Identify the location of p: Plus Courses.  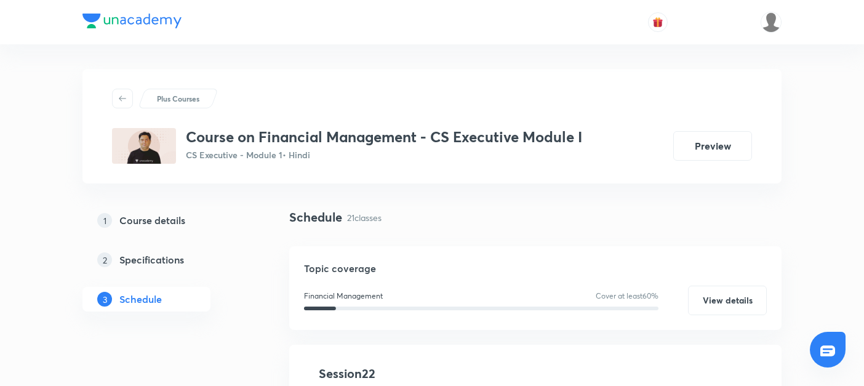
(178, 99).